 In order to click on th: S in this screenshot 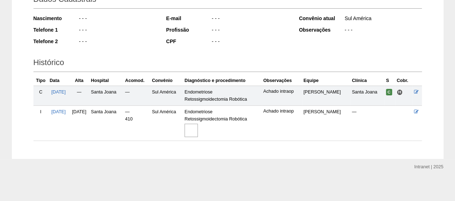, I will do `click(390, 81)`.